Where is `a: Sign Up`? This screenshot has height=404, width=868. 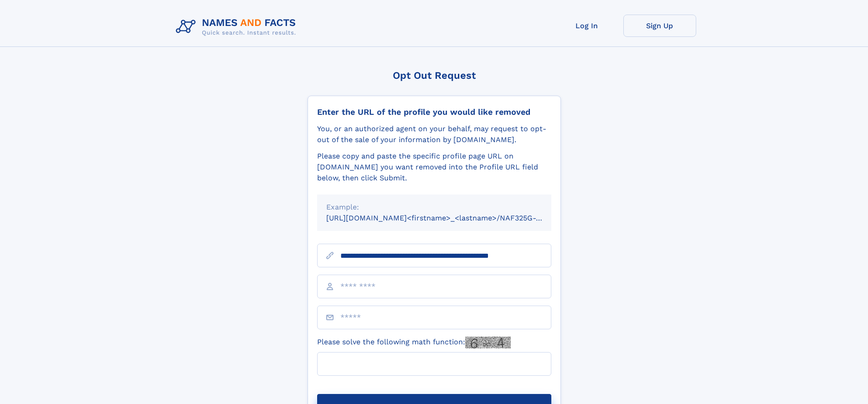 a: Sign Up is located at coordinates (660, 25).